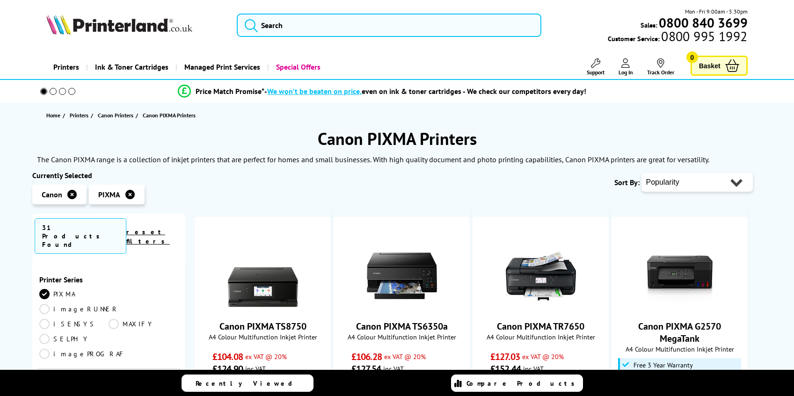 Image resolution: width=794 pixels, height=396 pixels. I want to click on span: Price Match Promise*, so click(230, 91).